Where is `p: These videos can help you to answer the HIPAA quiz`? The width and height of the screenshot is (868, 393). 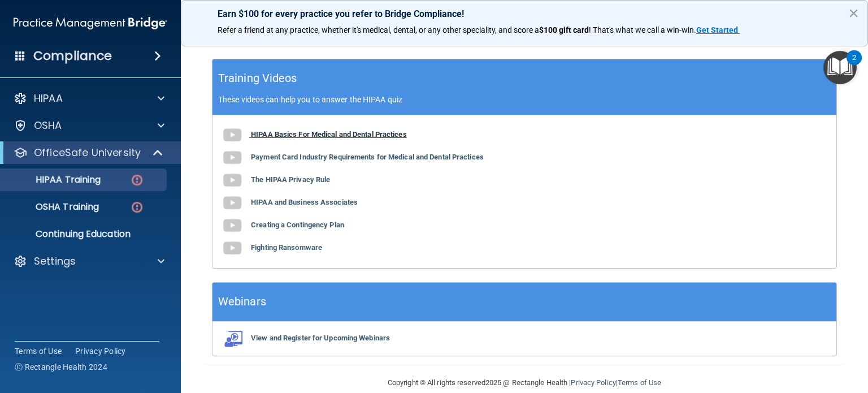
p: These videos can help you to answer the HIPAA quiz is located at coordinates (524, 99).